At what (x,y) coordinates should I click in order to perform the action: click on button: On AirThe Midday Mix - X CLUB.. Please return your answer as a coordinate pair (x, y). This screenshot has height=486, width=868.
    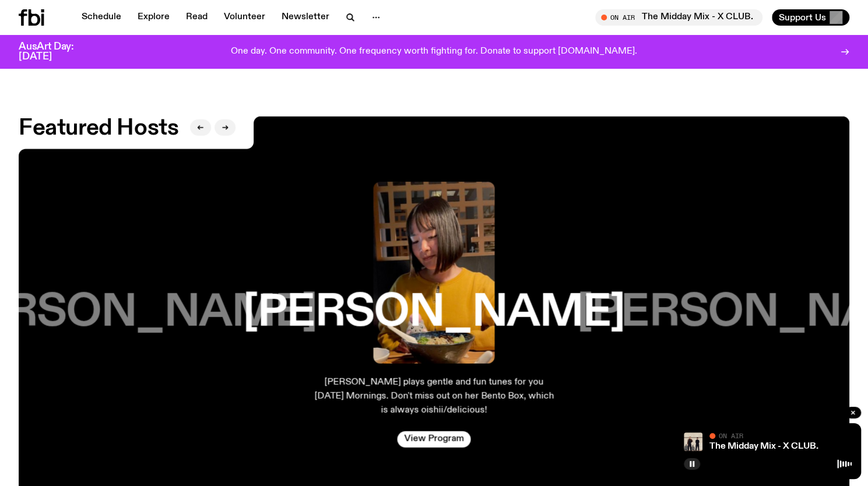
    Looking at the image, I should click on (678, 18).